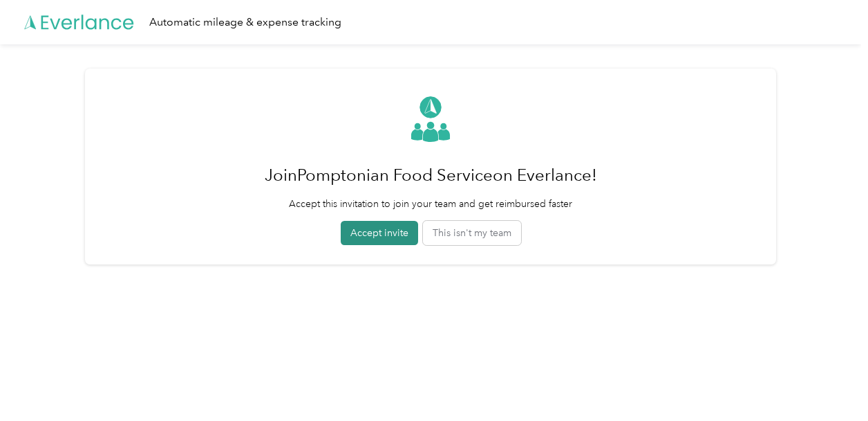  I want to click on p: Accept this invitation to join your team and get reimbursed faster, so click(430, 203).